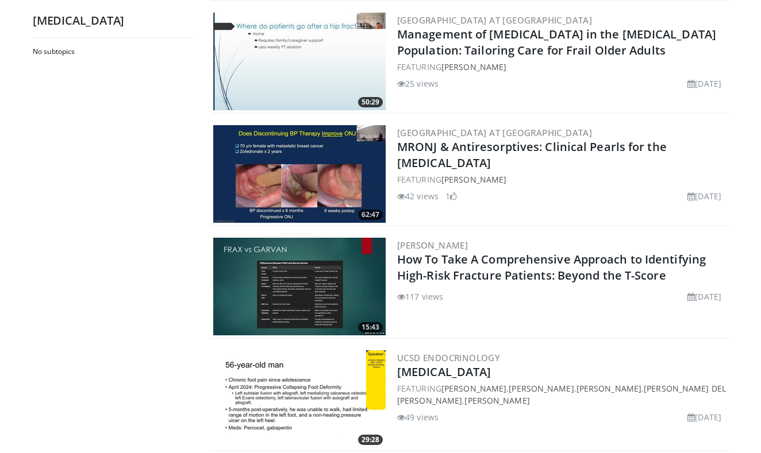 Image resolution: width=761 pixels, height=453 pixels. Describe the element at coordinates (418, 196) in the screenshot. I see `li: 42 views` at that location.